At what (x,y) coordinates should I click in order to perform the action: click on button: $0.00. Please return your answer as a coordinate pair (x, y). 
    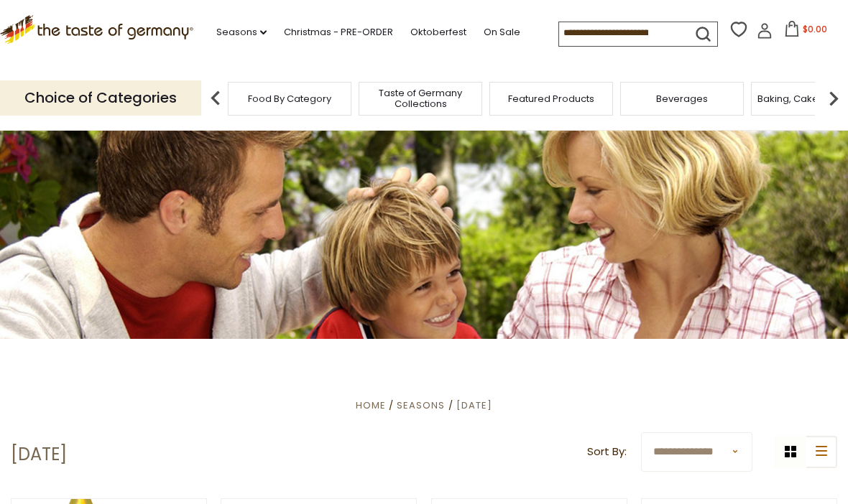
    Looking at the image, I should click on (806, 32).